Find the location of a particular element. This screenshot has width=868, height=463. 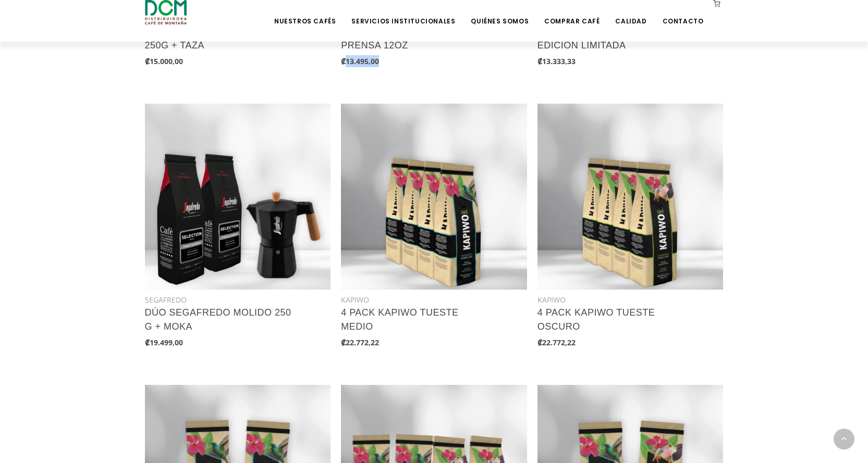

div: SEGAFREDO is located at coordinates (238, 300).